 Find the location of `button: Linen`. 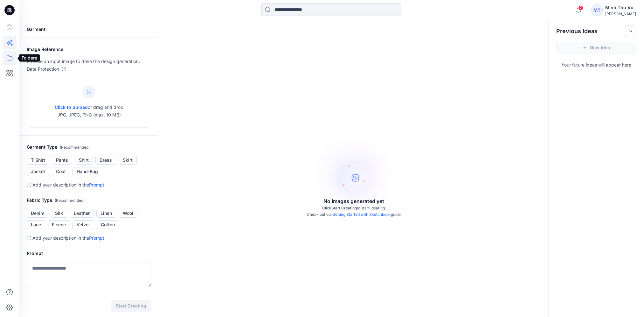

button: Linen is located at coordinates (106, 213).